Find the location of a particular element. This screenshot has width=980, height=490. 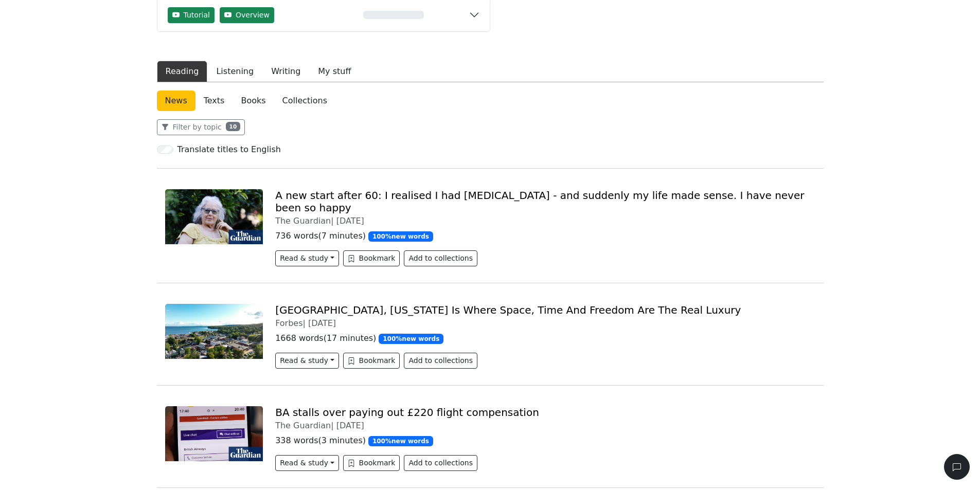

a: News is located at coordinates (176, 100).